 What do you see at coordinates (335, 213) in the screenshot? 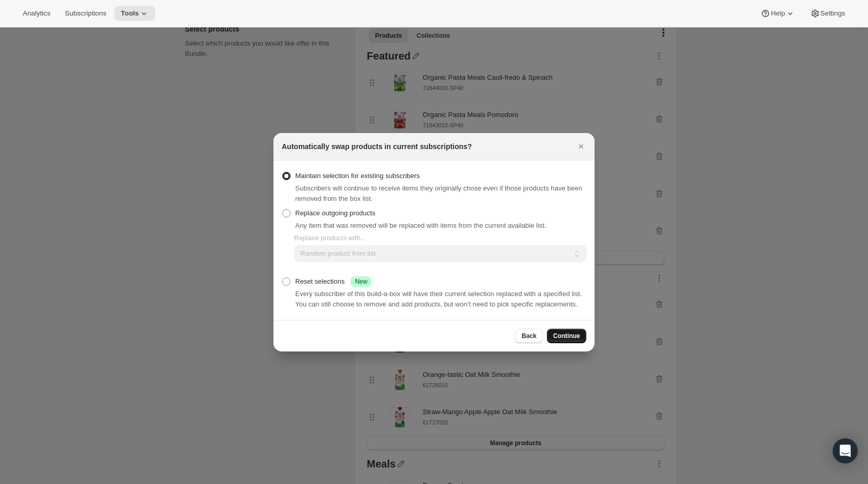
I see `span: Replace outgoing products` at bounding box center [335, 213].